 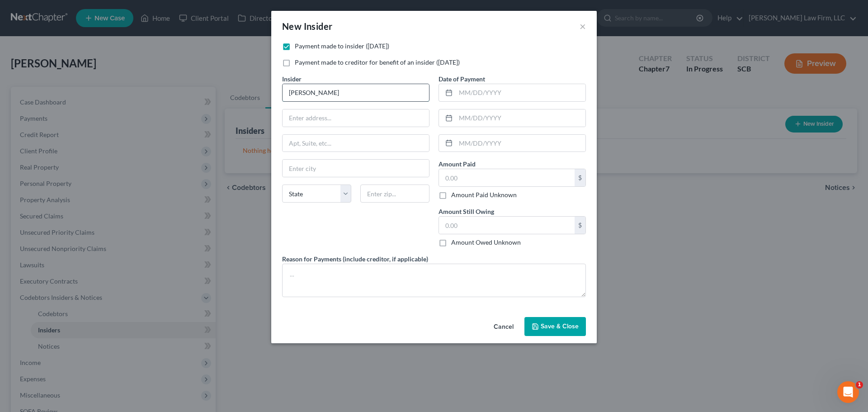 What do you see at coordinates (484, 195) in the screenshot?
I see `label: Amount Paid Unknown` at bounding box center [484, 195].